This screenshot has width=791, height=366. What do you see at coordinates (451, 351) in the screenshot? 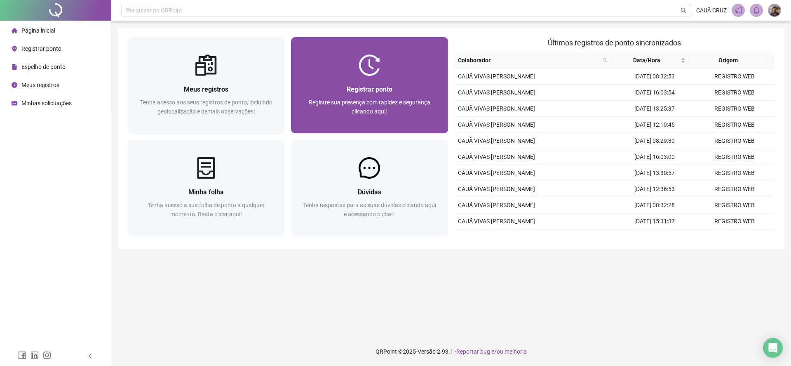
I see `footer: QRPoint © 2025 - 2.93.1 -` at bounding box center [451, 351].